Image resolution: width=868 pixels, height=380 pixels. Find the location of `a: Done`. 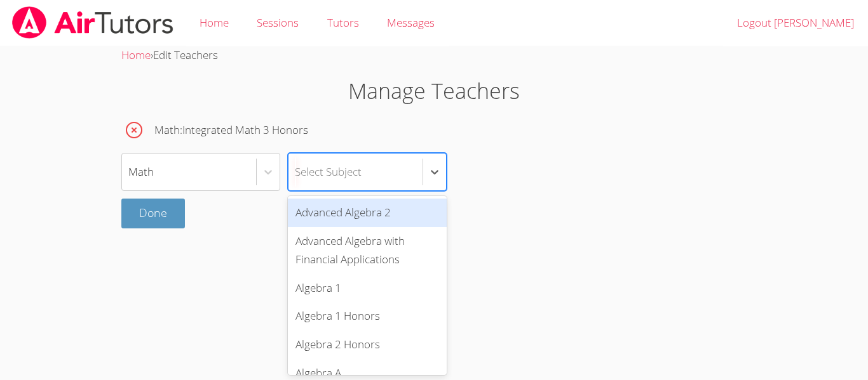

a: Done is located at coordinates (153, 213).